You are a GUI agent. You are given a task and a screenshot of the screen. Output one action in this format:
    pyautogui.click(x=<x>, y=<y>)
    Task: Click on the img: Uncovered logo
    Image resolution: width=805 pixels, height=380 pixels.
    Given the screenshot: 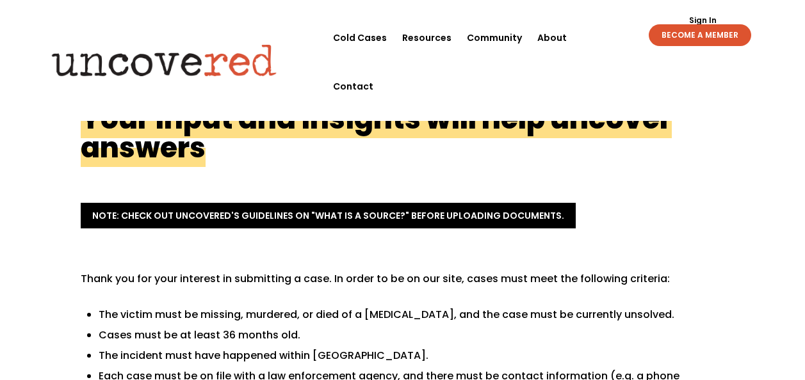 What is the action you would take?
    pyautogui.click(x=164, y=60)
    